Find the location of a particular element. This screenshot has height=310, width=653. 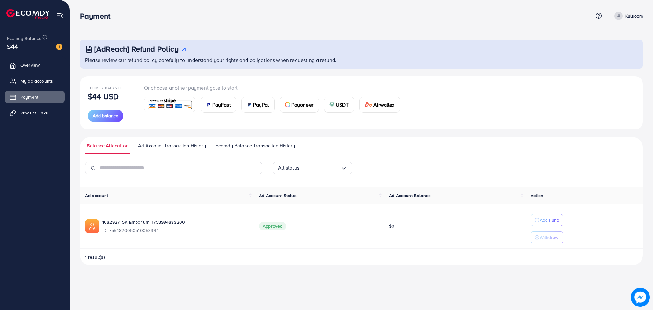

a: cardPayoneer is located at coordinates (299, 105).